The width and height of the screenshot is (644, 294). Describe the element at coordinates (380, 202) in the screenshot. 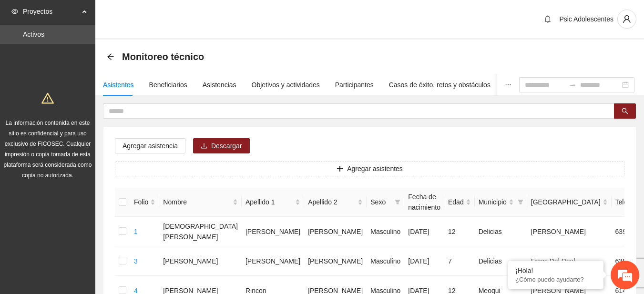

I see `span: Sexo` at that location.